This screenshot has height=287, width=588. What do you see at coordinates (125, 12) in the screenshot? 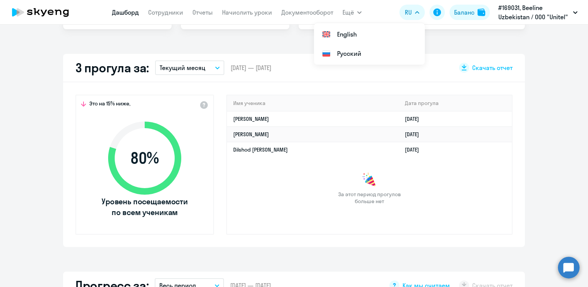
I see `a: Дашборд` at bounding box center [125, 12].